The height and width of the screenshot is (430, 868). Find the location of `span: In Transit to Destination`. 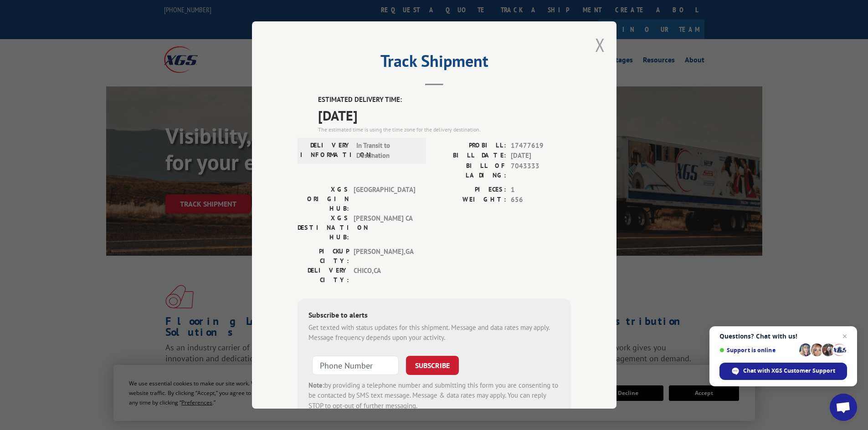

span: In Transit to Destination is located at coordinates (387, 151).